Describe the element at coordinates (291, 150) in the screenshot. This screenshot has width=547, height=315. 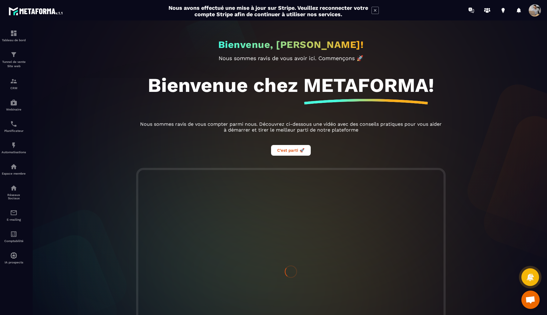
I see `a: C’est parti 🚀` at that location.